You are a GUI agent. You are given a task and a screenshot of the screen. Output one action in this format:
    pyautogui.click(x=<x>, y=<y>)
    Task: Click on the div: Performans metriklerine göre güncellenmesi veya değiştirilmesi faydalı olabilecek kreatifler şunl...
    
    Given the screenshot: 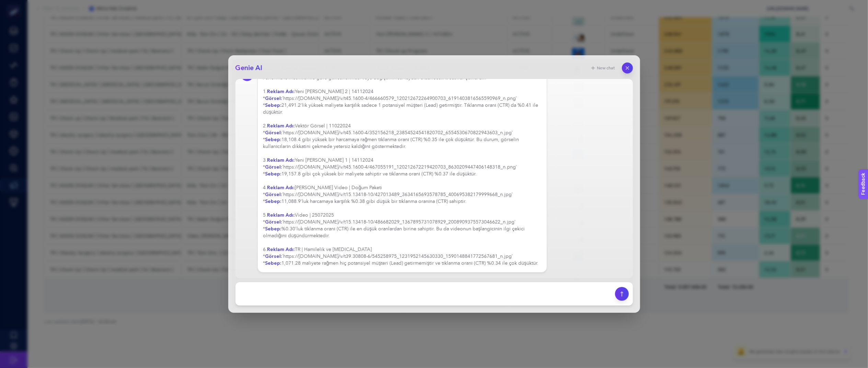 What is the action you would take?
    pyautogui.click(x=402, y=170)
    